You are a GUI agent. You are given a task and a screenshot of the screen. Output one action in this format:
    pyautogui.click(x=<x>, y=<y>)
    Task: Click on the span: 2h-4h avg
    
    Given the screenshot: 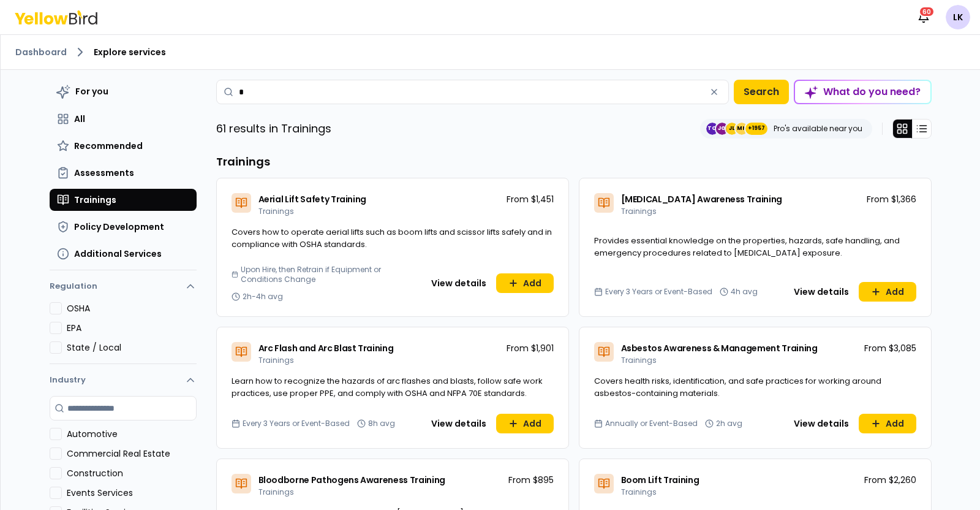 What is the action you would take?
    pyautogui.click(x=263, y=296)
    